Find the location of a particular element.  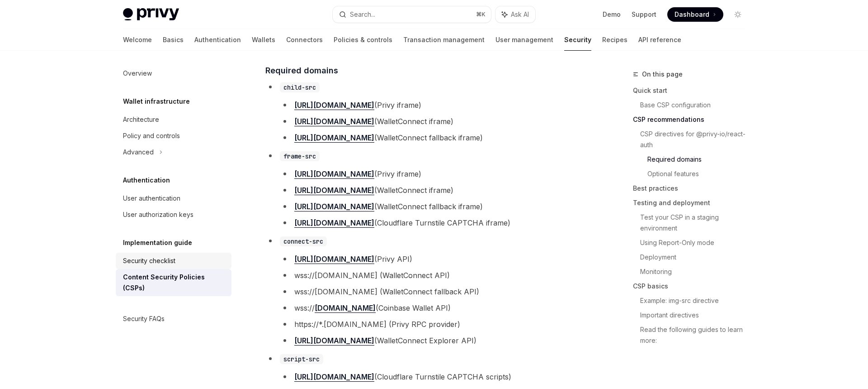

li: (Privy API) is located at coordinates (435, 259).